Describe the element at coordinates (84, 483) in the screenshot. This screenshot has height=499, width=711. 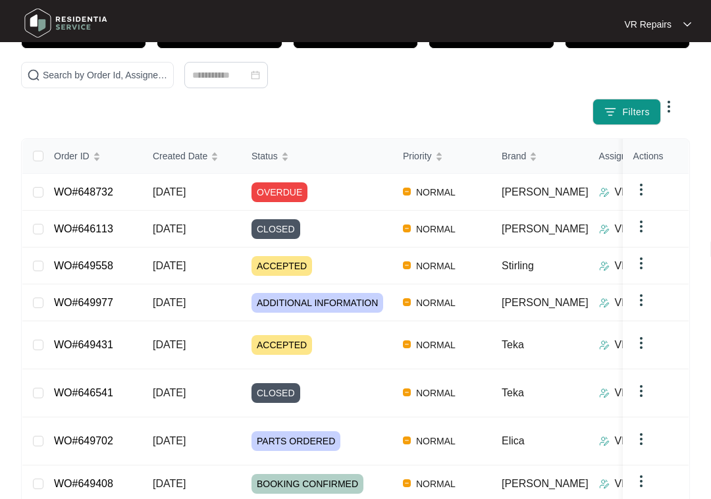
I see `a: WO#649408` at that location.